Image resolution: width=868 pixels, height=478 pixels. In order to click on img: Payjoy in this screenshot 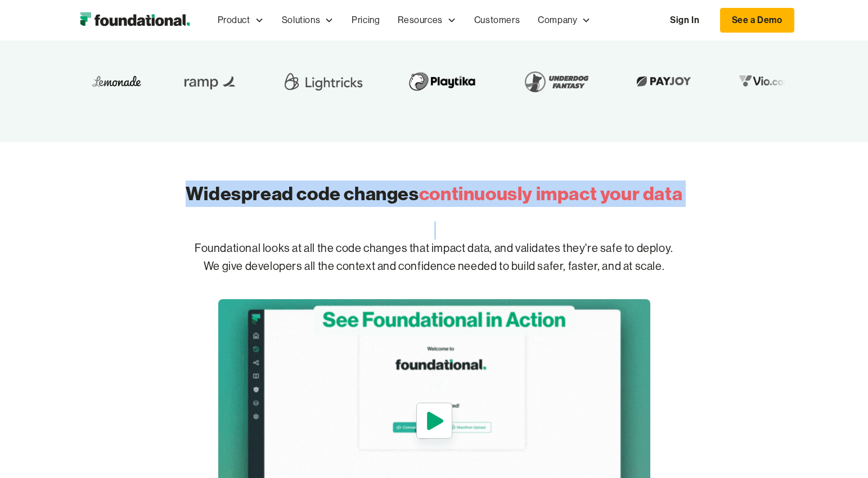, I will do `click(657, 81)`.